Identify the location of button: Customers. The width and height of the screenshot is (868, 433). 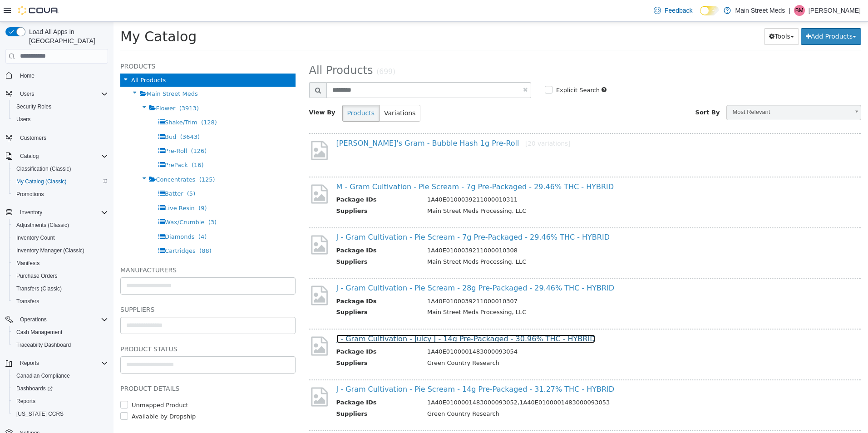
(57, 138).